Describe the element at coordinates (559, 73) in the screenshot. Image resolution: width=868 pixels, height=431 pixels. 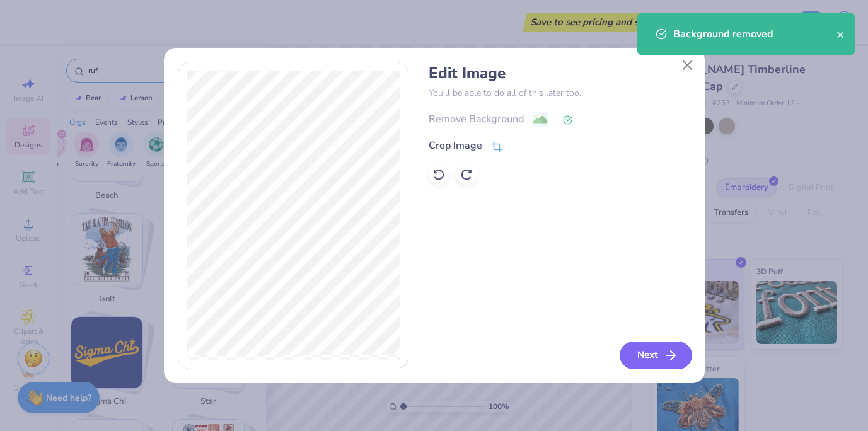
I see `h4: Edit Image` at that location.